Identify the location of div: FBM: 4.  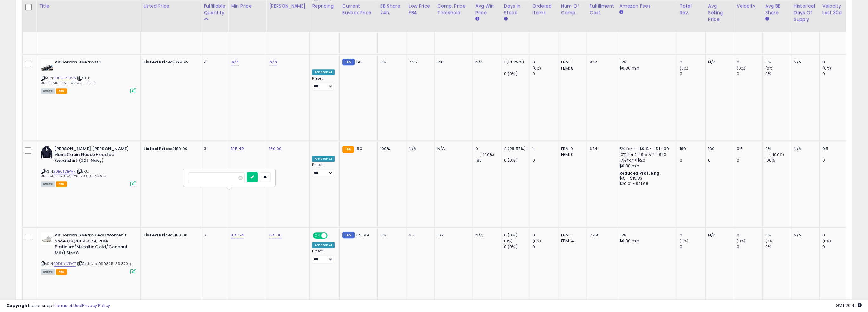
(572, 241).